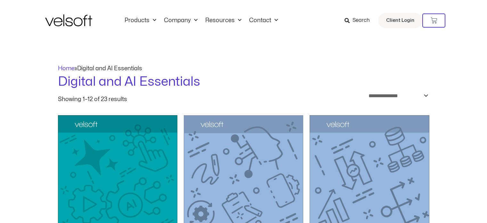 This screenshot has width=487, height=223. What do you see at coordinates (223, 21) in the screenshot?
I see `a: ResourcesMenu Toggle` at bounding box center [223, 21].